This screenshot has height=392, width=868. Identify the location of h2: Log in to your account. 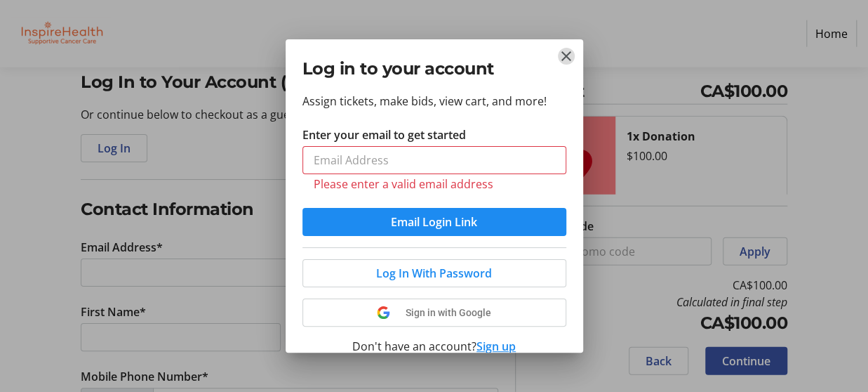
(434, 69).